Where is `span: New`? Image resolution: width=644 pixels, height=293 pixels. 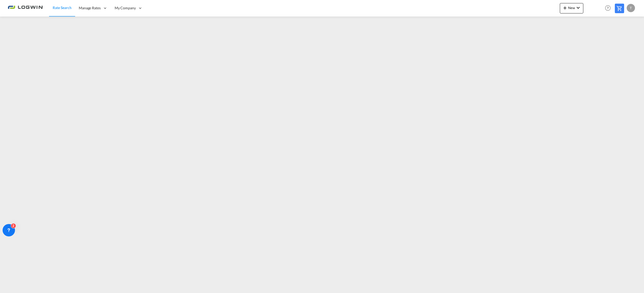
span: New is located at coordinates (572, 8).